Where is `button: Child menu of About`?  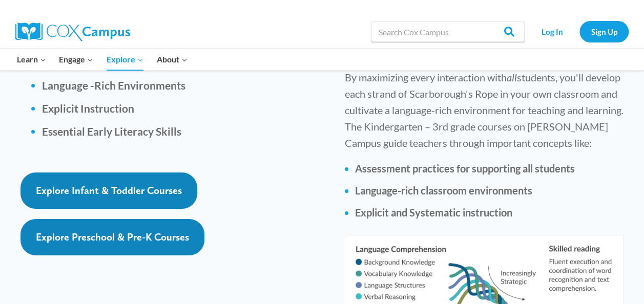
button: Child menu of About is located at coordinates (172, 59).